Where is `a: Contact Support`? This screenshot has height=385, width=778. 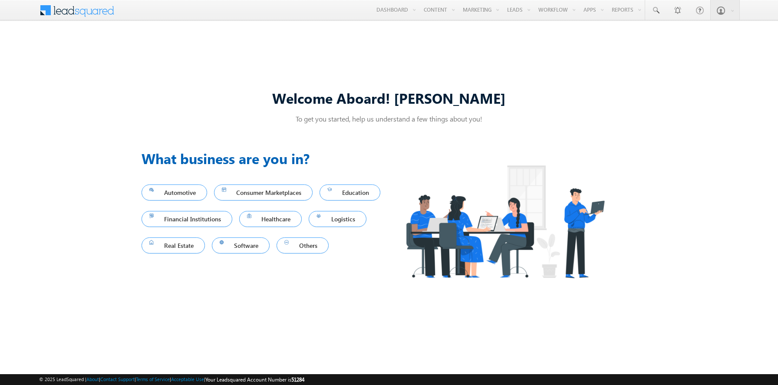
a: Contact Support is located at coordinates (117, 379).